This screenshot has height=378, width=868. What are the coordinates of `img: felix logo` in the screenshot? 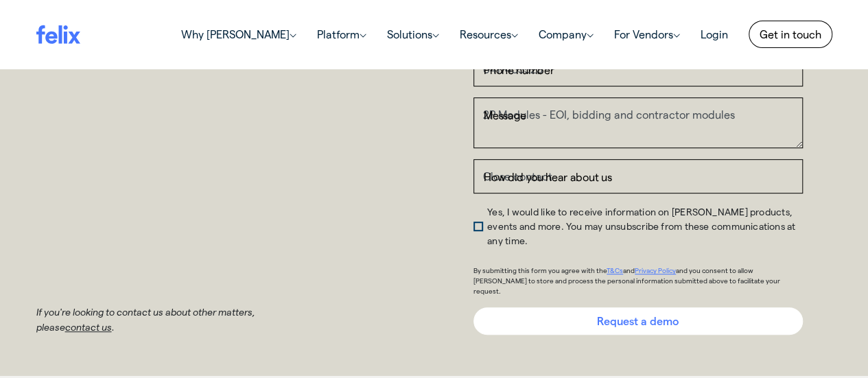 It's located at (59, 34).